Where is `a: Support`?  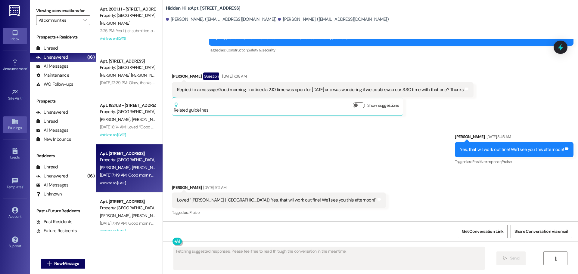
a: Support is located at coordinates (15, 243).